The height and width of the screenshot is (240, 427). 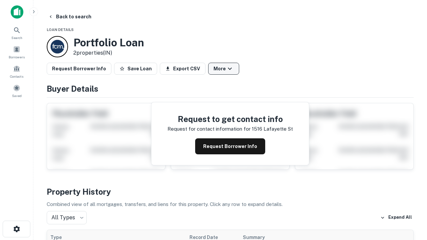 What do you see at coordinates (230, 119) in the screenshot?
I see `h4: Request to get contact info` at bounding box center [230, 119].